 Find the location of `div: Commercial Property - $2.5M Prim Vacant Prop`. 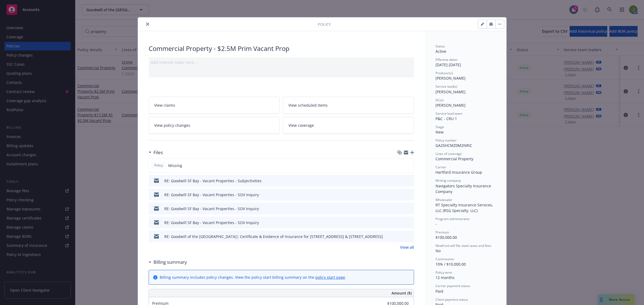

div: Commercial Property - $2.5M Prim Vacant Prop is located at coordinates (281, 49).